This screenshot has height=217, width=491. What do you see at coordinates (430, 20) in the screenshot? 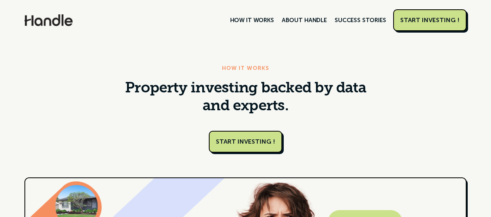
I see `div: START INVESTING !` at bounding box center [430, 20].